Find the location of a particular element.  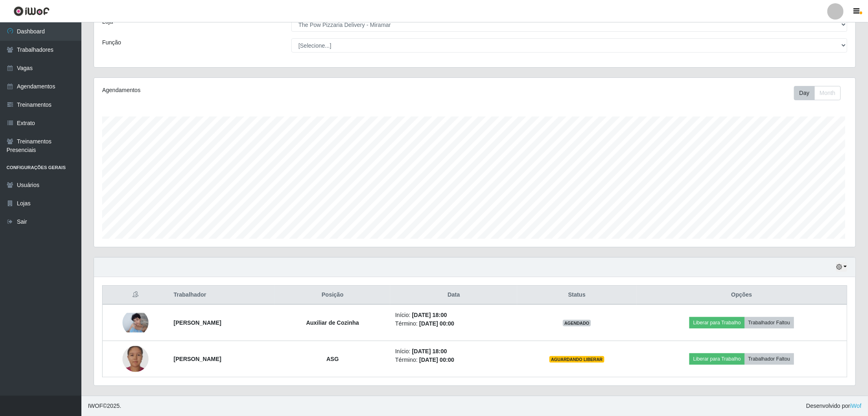

div: Toolbar with button groups is located at coordinates (820, 93).